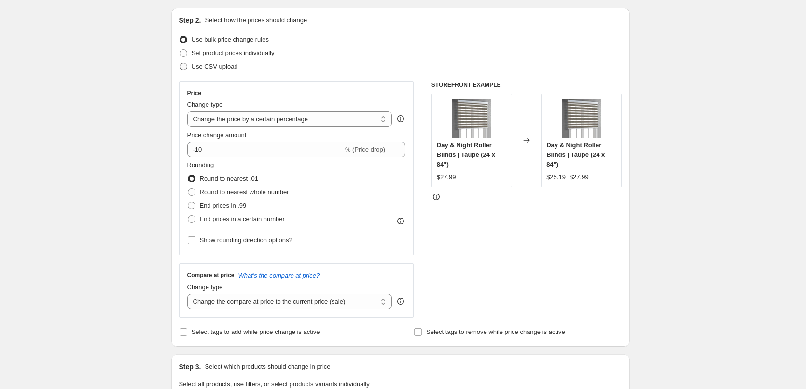 This screenshot has width=806, height=389. What do you see at coordinates (279, 275) in the screenshot?
I see `i: What's the compare at price?` at bounding box center [279, 275].